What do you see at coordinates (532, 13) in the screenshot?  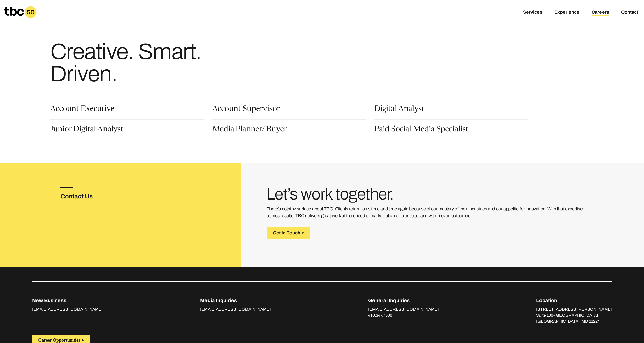 I see `a: Services` at bounding box center [532, 13].